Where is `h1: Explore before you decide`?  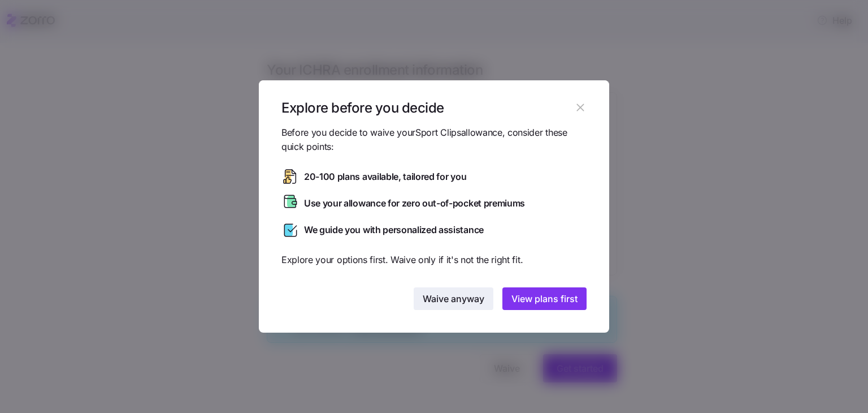
h1: Explore before you decide is located at coordinates (426, 108).